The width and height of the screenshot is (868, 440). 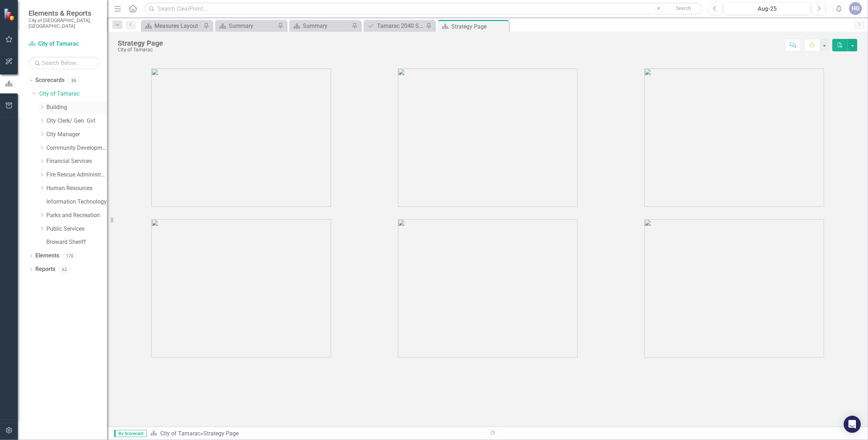 I want to click on a: Public Services, so click(x=77, y=229).